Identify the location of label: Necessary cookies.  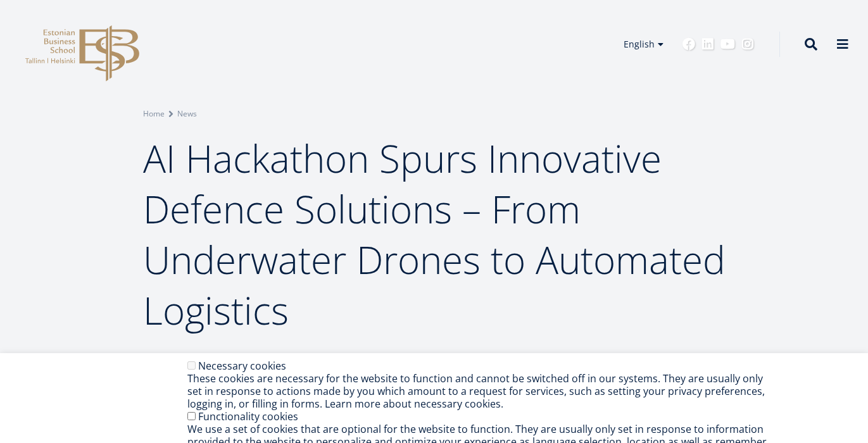
(242, 366).